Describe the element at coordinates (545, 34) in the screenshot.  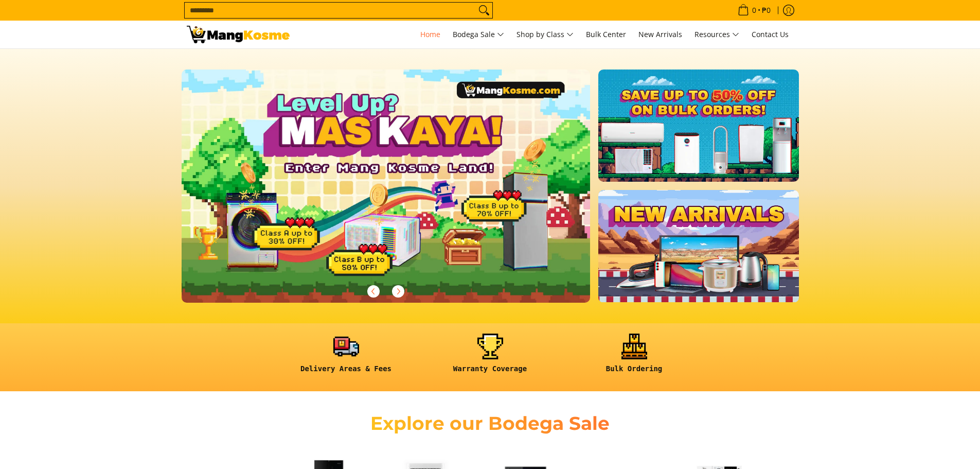
I see `a: Shop by Class` at that location.